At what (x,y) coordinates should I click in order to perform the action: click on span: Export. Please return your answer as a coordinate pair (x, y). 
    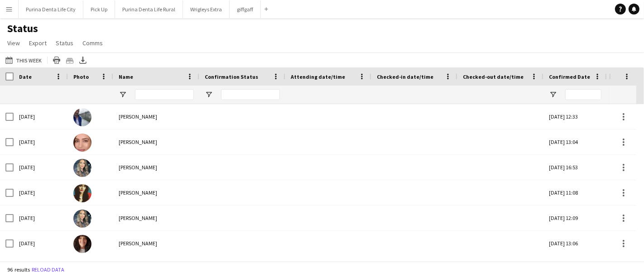
    Looking at the image, I should click on (38, 43).